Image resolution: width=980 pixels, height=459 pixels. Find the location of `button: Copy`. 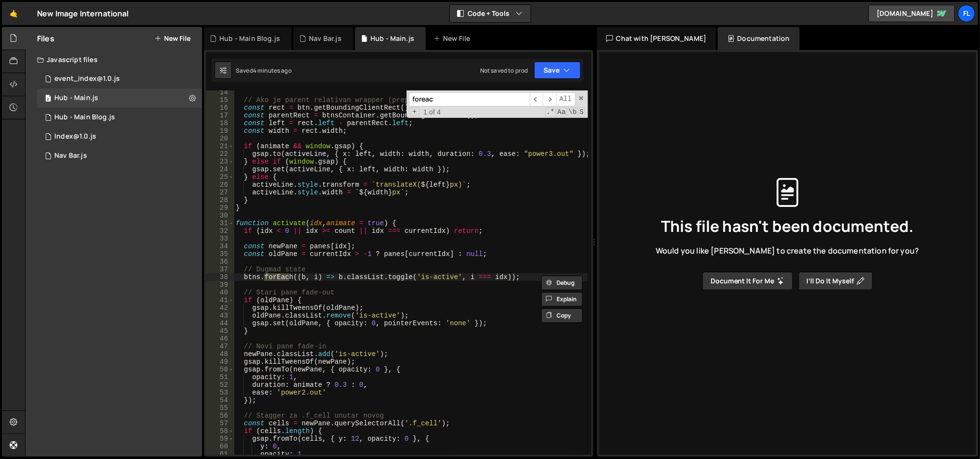

button: Copy is located at coordinates (562, 316).